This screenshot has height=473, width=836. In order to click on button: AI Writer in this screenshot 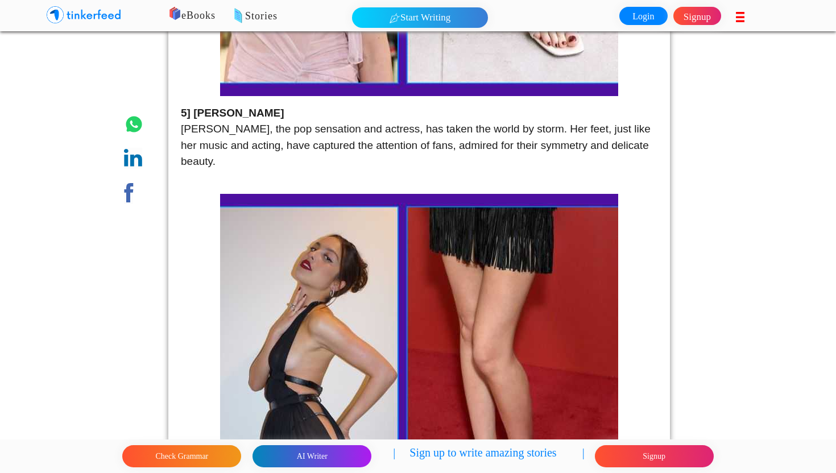, I will do `click(312, 456)`.